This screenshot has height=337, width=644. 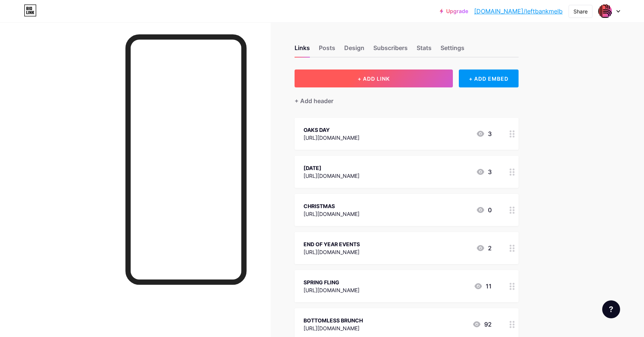 I want to click on div: Share, so click(x=581, y=11).